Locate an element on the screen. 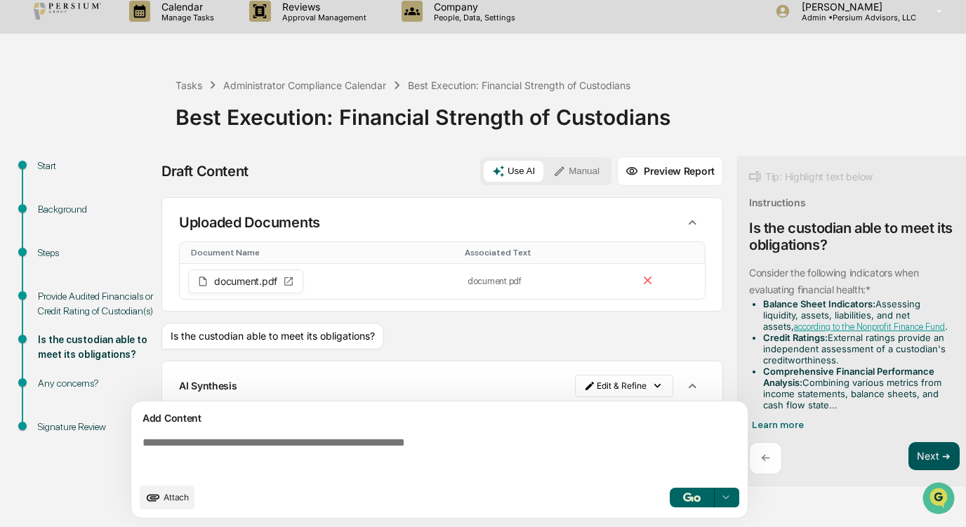  p: How can we help? is located at coordinates (135, 40).